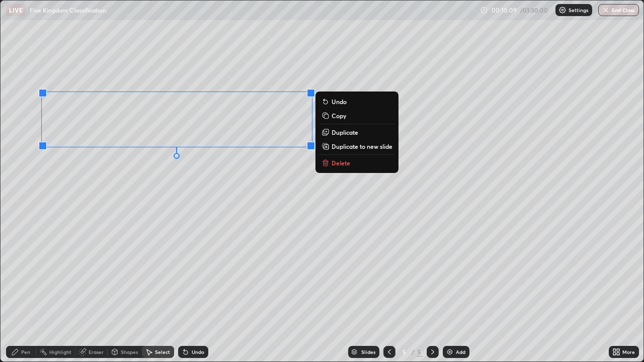 This screenshot has width=644, height=362. Describe the element at coordinates (563, 10) in the screenshot. I see `img: class-settings-icons` at that location.